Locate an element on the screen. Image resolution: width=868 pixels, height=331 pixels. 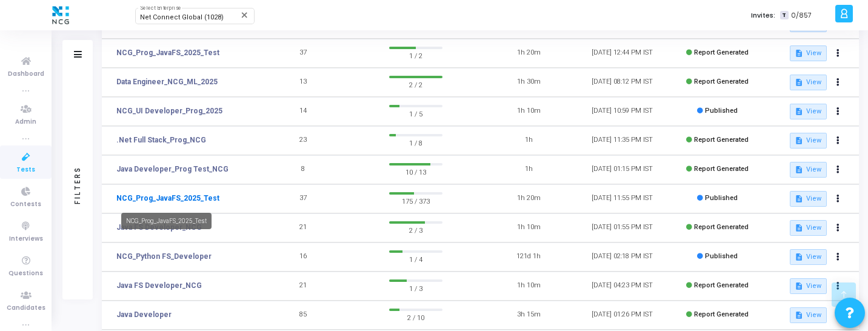
span: 1 / 8 is located at coordinates (416, 143).